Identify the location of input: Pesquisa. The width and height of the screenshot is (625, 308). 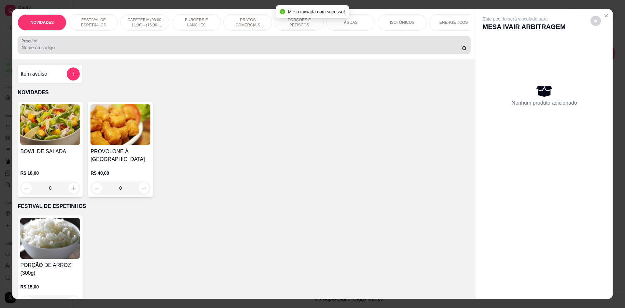
(241, 48).